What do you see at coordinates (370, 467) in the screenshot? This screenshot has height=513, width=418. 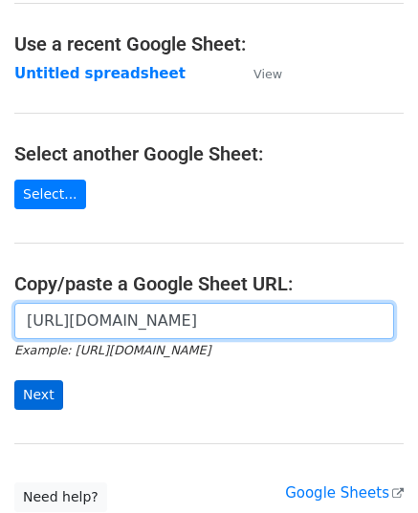 I see `div: Chat Widget` at bounding box center [370, 467].